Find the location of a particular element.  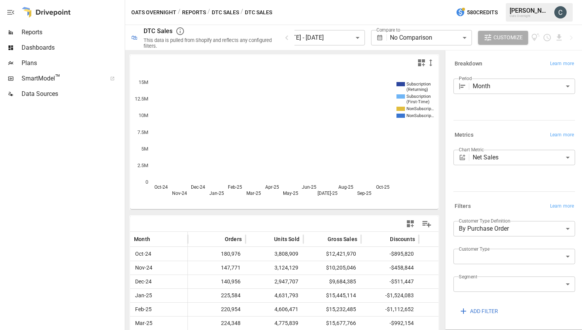

span: Reports is located at coordinates (72, 32).